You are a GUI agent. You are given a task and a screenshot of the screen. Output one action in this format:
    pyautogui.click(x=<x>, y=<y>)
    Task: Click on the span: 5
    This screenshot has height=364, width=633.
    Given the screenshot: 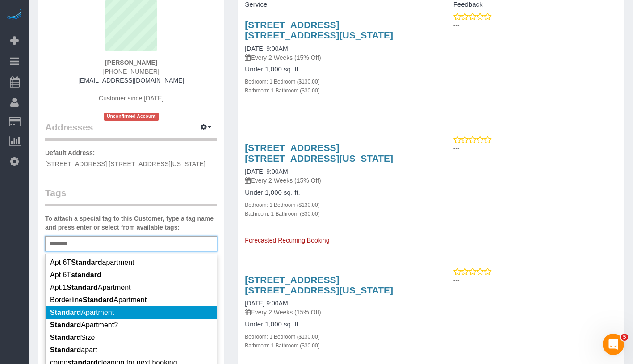 What is the action you would take?
    pyautogui.click(x=625, y=337)
    